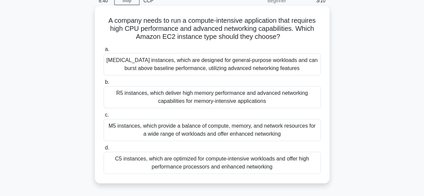  I want to click on div: M5 instances, which provide a balance of compute, memory, and network resources for a wide range ..., so click(212, 130).